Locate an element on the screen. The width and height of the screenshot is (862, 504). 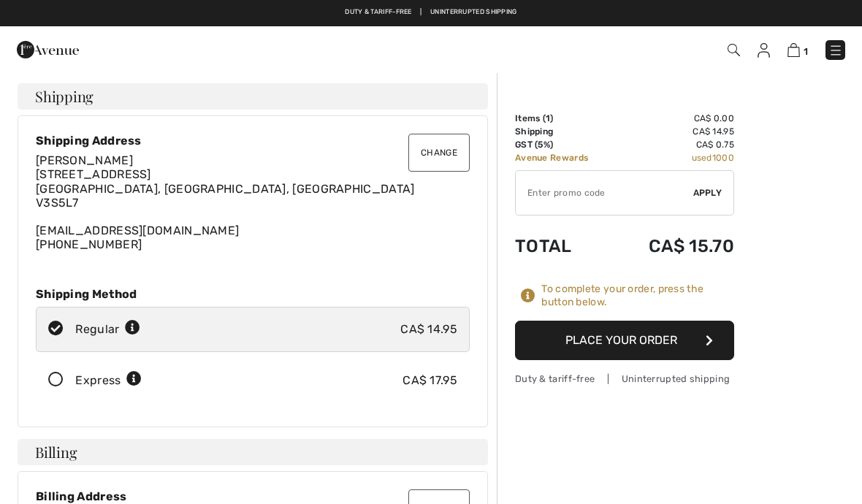
div: To complete your order, press the button below. is located at coordinates (638, 296).